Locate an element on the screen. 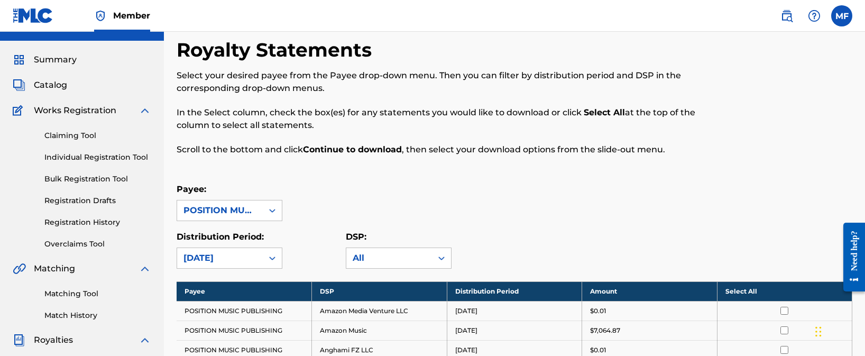 The width and height of the screenshot is (865, 356). img: search is located at coordinates (787, 16).